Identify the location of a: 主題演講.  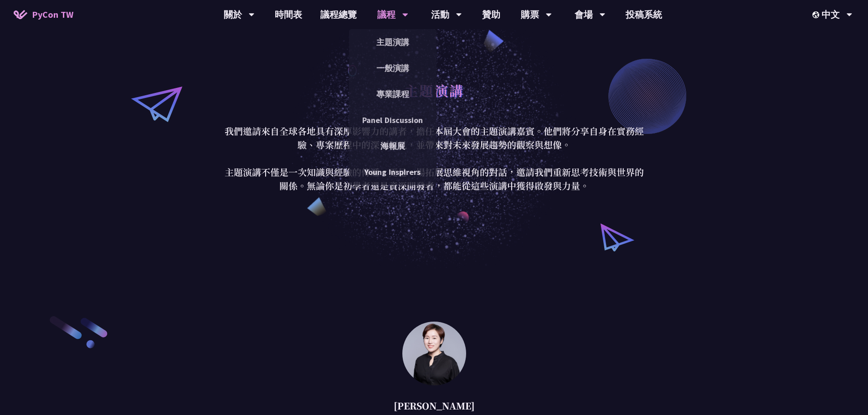
(393, 42).